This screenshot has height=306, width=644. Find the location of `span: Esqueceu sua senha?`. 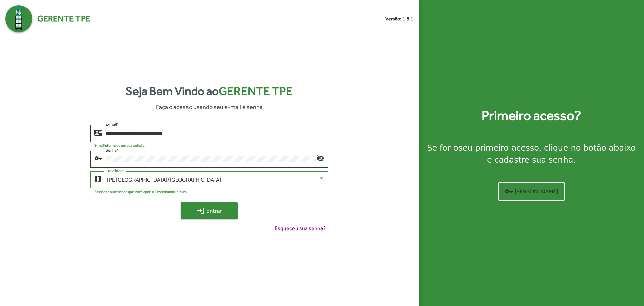

span: Esqueceu sua senha? is located at coordinates (300, 228).